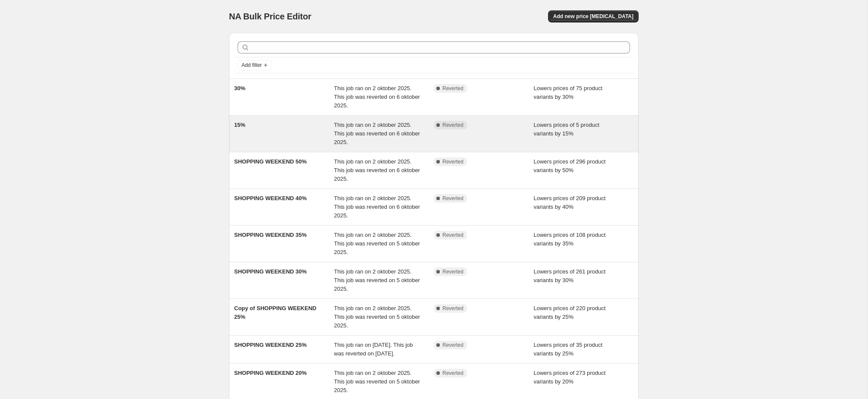 This screenshot has width=868, height=399. I want to click on span: Lowers prices of 5 product variants by 15%, so click(567, 129).